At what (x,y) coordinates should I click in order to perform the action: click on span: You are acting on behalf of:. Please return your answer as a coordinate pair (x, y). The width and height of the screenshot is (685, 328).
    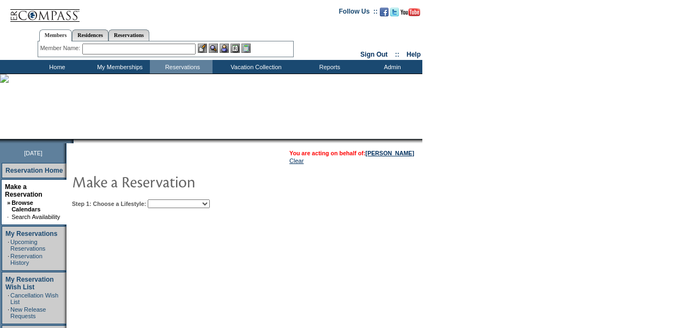
    Looking at the image, I should click on (351, 153).